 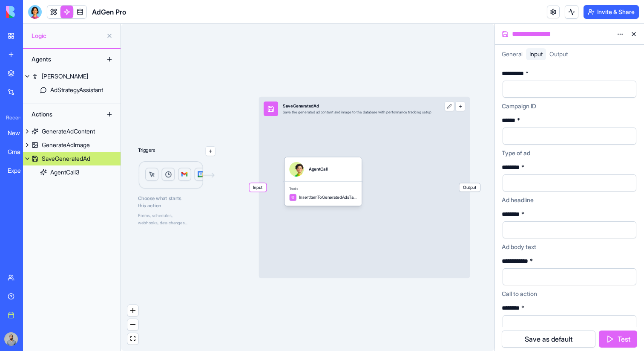 What do you see at coordinates (324, 181) in the screenshot?
I see `div: AgentCallToolsInsertItemToGeneratedAdsTable` at bounding box center [324, 181].